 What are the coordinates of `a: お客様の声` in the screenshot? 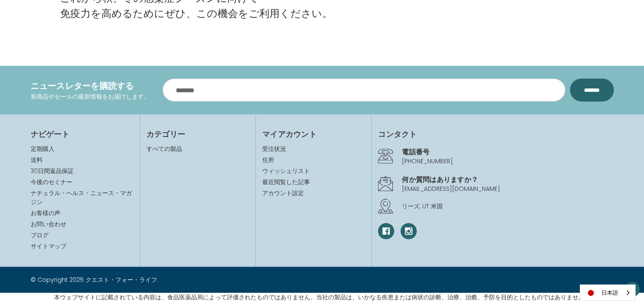 It's located at (45, 213).